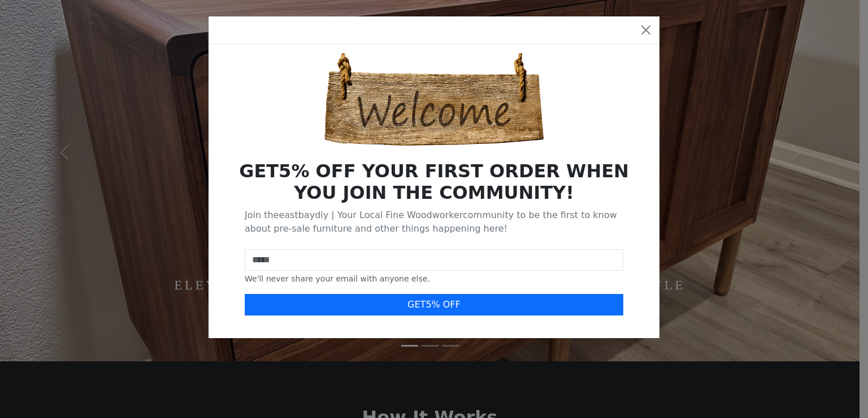 The width and height of the screenshot is (868, 418). What do you see at coordinates (434, 100) in the screenshot?
I see `img: Welcome` at bounding box center [434, 100].